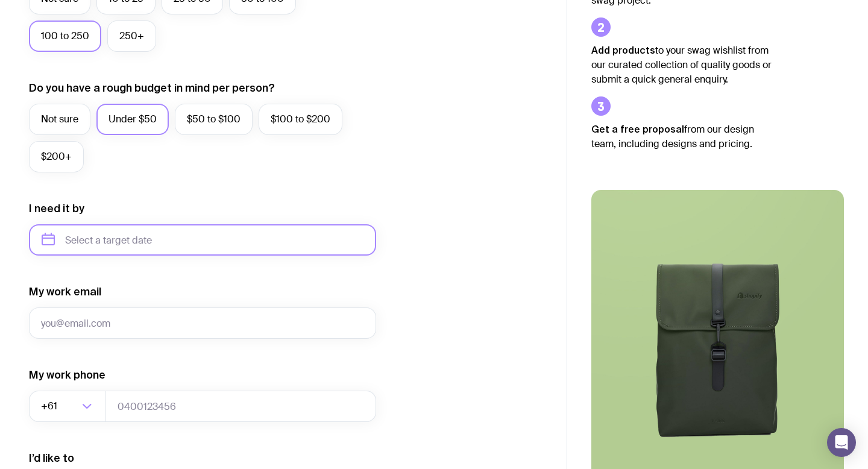 The width and height of the screenshot is (868, 469). What do you see at coordinates (65, 292) in the screenshot?
I see `label: My work email` at bounding box center [65, 292].